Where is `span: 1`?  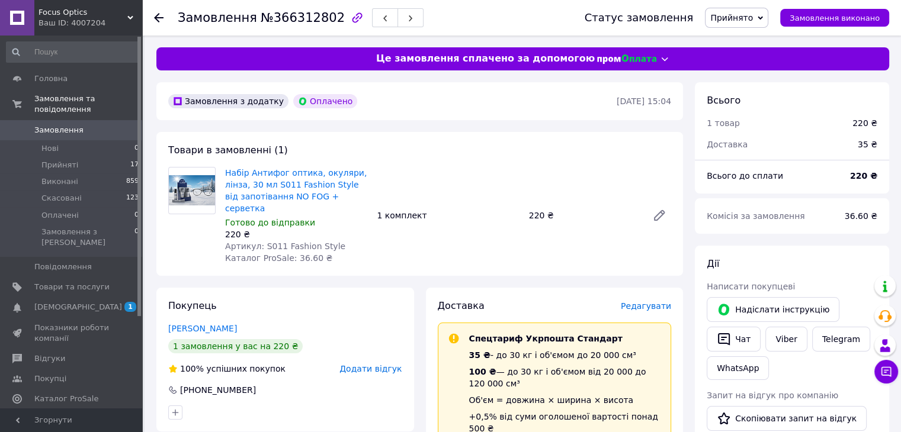
span: 1 is located at coordinates (130, 307).